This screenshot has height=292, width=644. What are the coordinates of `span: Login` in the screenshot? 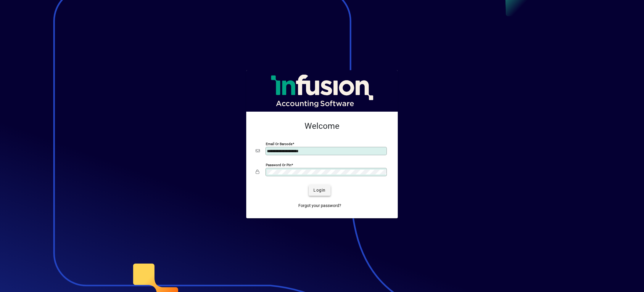 It's located at (319, 190).